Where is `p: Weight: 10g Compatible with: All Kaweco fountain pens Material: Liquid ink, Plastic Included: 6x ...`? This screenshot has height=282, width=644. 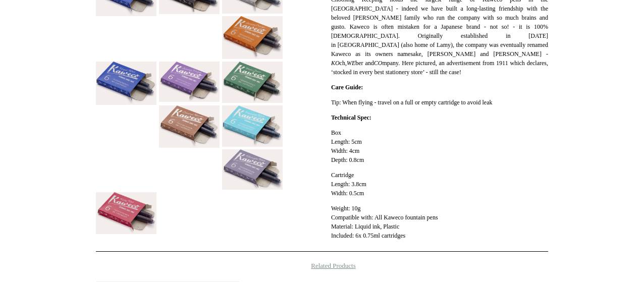
p: Weight: 10g Compatible with: All Kaweco fountain pens Material: Liquid ink, Plastic Included: 6x ... is located at coordinates (440, 222).